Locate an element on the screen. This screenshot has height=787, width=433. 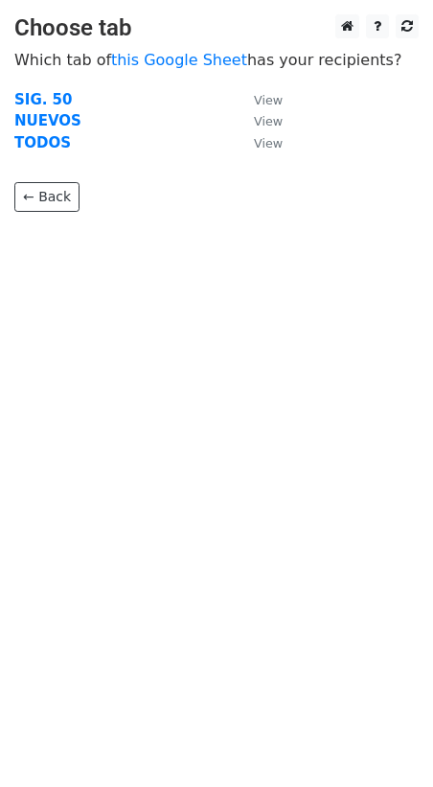
h3: Choose tab is located at coordinates (217, 28).